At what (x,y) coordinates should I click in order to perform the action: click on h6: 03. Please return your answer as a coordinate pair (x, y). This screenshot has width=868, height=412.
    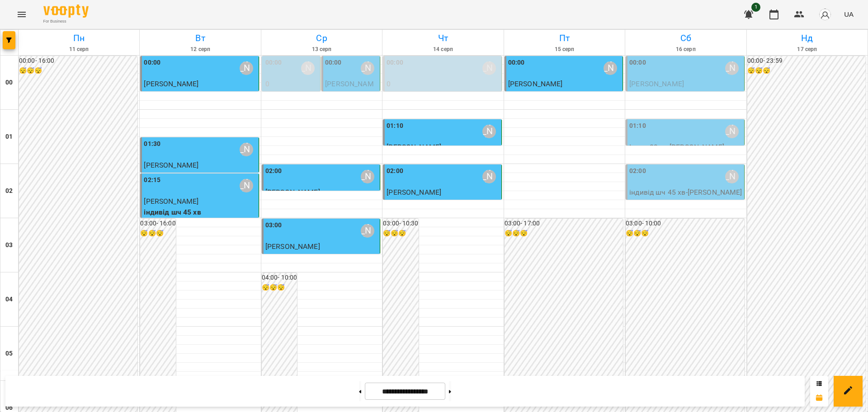
    Looking at the image, I should click on (9, 245).